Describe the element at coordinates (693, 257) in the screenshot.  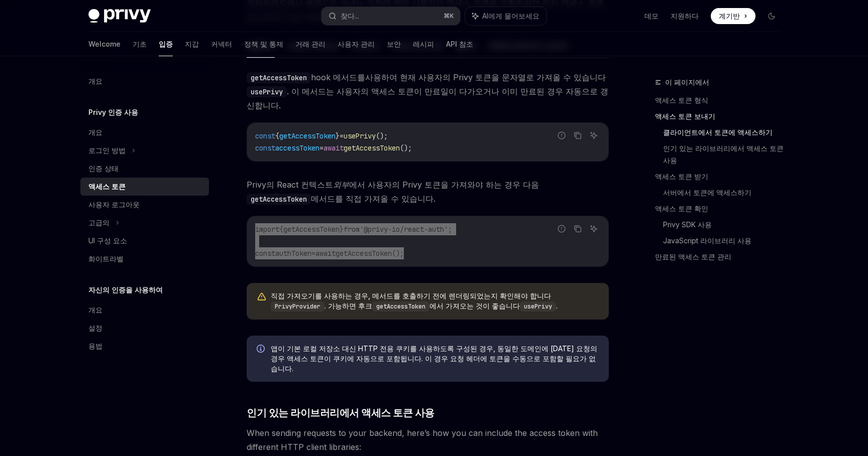
I see `font: 만료된 액세스 토큰 관리` at that location.